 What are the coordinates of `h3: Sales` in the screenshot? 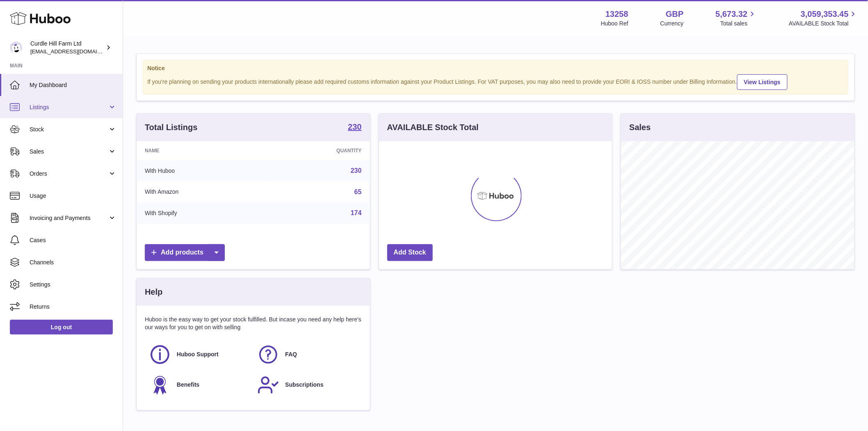 It's located at (639, 127).